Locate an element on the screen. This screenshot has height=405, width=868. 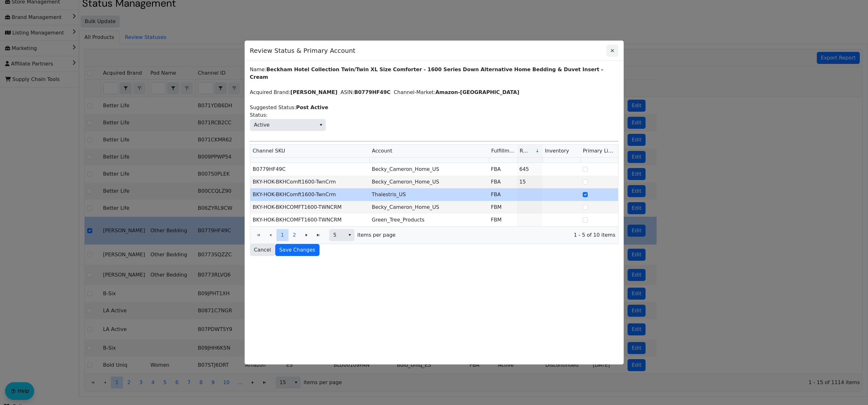
td: B0779HF49C is located at coordinates (310, 169).